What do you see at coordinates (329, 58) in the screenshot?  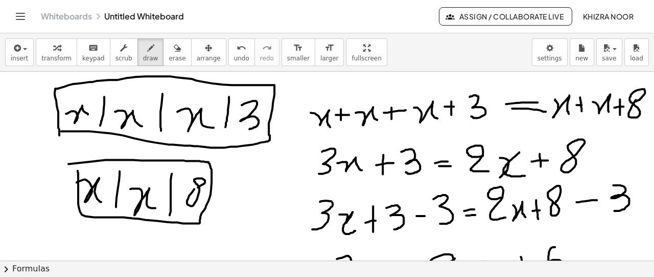 I see `span: larger` at bounding box center [329, 58].